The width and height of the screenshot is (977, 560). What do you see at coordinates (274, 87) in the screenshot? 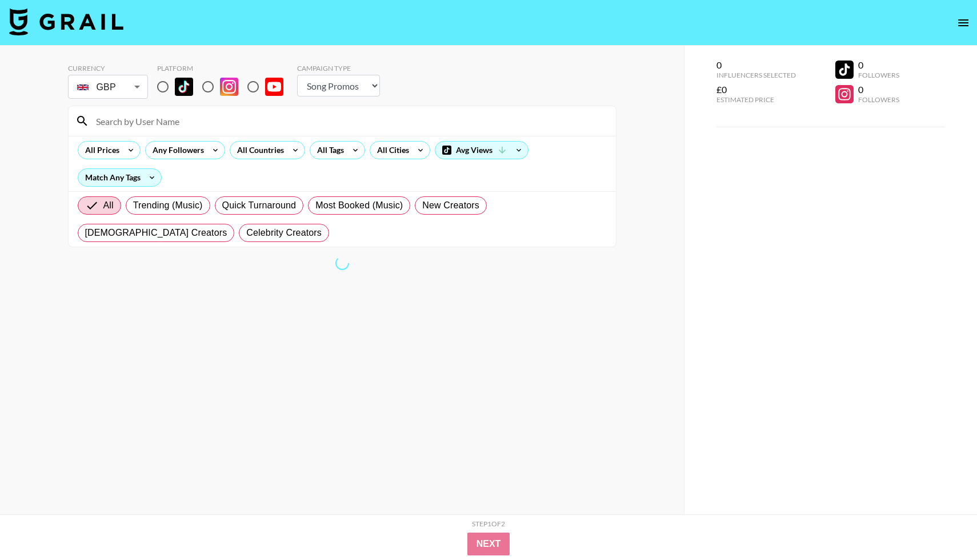
I see `img: YouTube` at bounding box center [274, 87].